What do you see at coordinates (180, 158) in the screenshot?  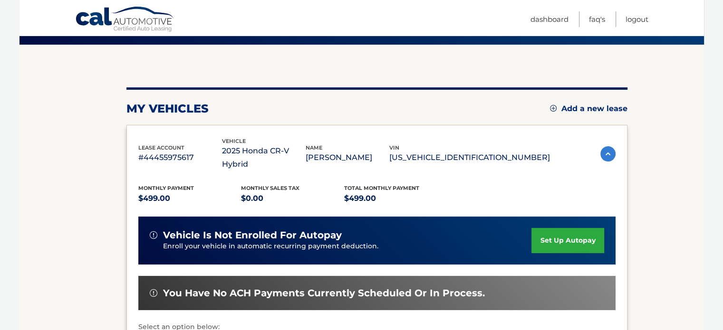 I see `p: #44455975617` at bounding box center [180, 158].